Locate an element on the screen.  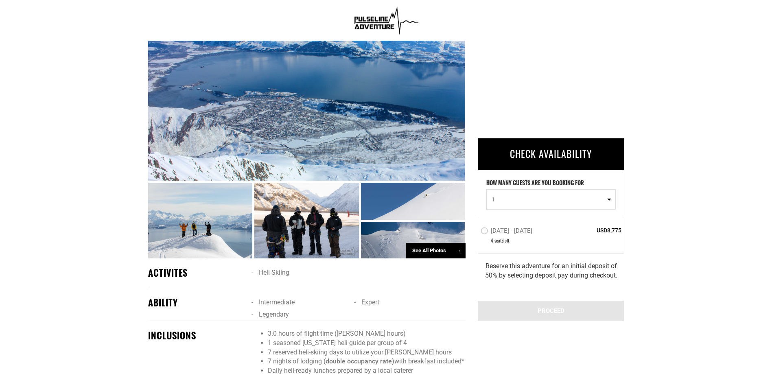
span: seat left is located at coordinates (501, 240).